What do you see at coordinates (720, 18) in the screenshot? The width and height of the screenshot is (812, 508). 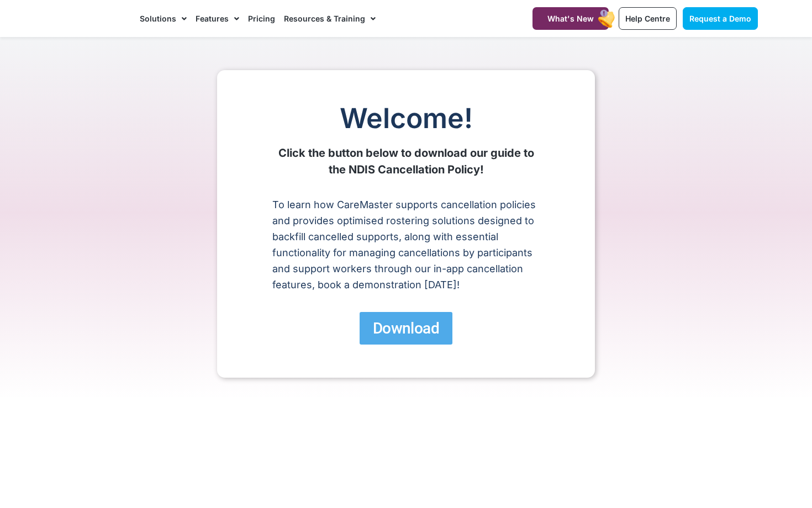 I see `span: Request a Demo` at bounding box center [720, 18].